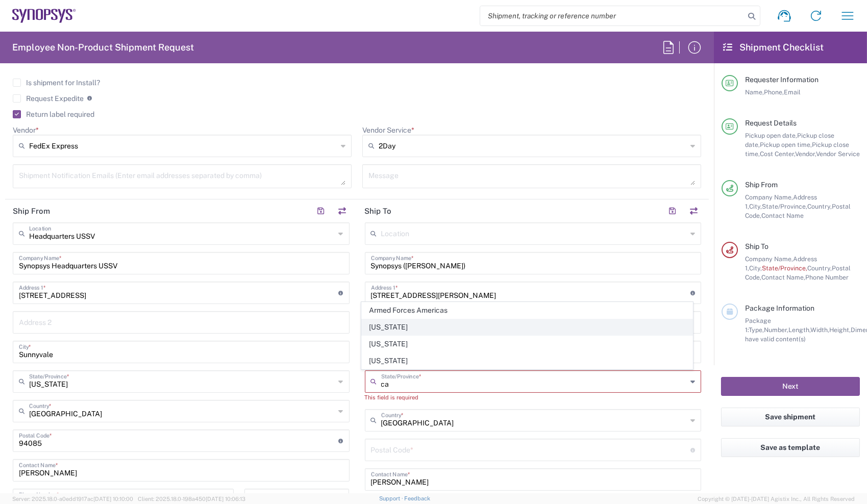  I want to click on span: Number,, so click(776, 330).